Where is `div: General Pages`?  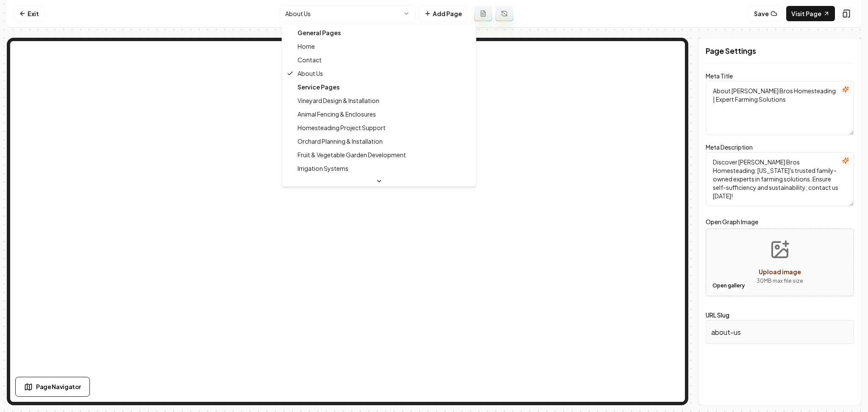 div: General Pages is located at coordinates (379, 33).